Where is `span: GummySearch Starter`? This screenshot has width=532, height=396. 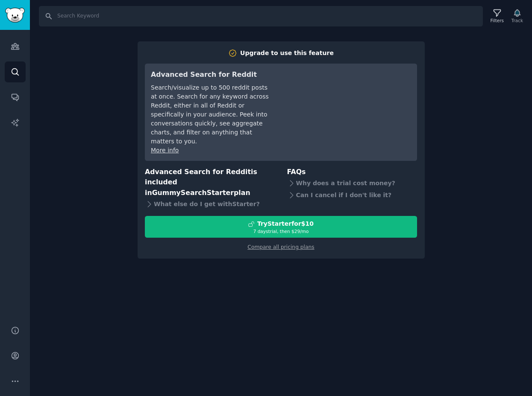
span: GummySearch Starter is located at coordinates (193, 193).